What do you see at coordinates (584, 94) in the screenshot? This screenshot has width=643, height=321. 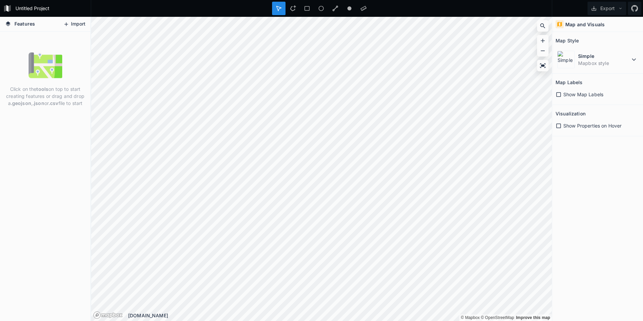 I see `span: Show Map Labels` at bounding box center [584, 94].